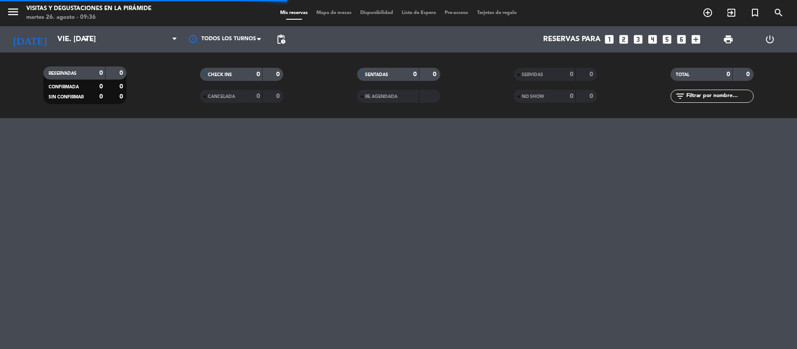 This screenshot has width=797, height=349. I want to click on span: NO SHOW, so click(533, 97).